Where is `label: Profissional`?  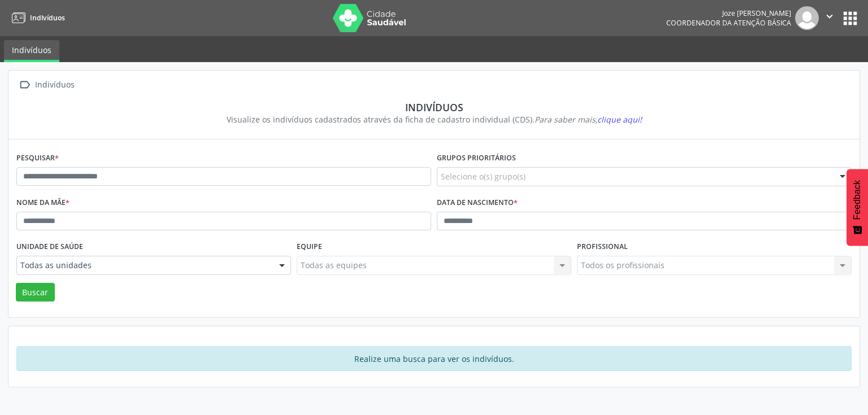
label: Profissional is located at coordinates (603, 247).